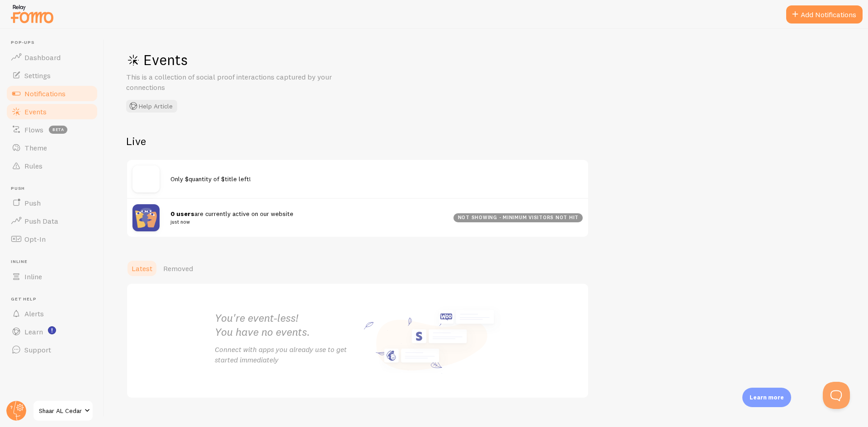 The height and width of the screenshot is (427, 868). Describe the element at coordinates (35, 239) in the screenshot. I see `span: Opt-In` at that location.